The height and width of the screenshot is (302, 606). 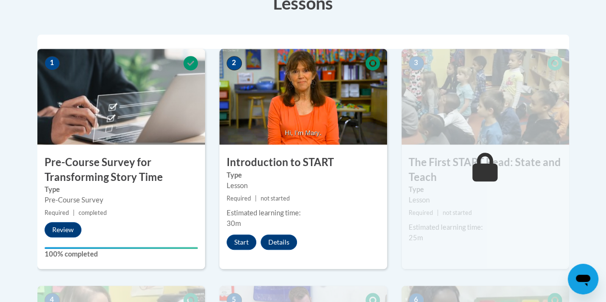 What do you see at coordinates (242, 243) in the screenshot?
I see `button: Start` at bounding box center [242, 243].